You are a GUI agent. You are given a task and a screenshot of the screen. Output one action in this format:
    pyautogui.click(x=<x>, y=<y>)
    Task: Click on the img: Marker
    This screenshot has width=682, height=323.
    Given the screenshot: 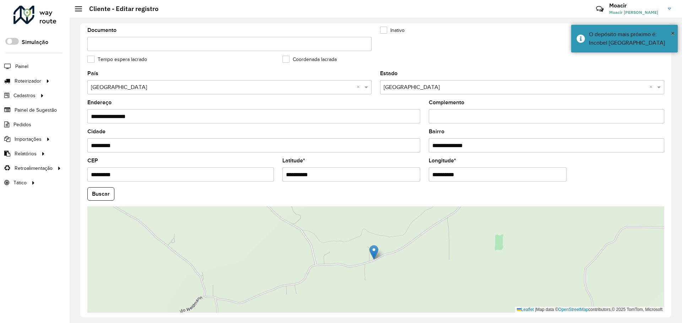 What is the action you would take?
    pyautogui.click(x=374, y=252)
    